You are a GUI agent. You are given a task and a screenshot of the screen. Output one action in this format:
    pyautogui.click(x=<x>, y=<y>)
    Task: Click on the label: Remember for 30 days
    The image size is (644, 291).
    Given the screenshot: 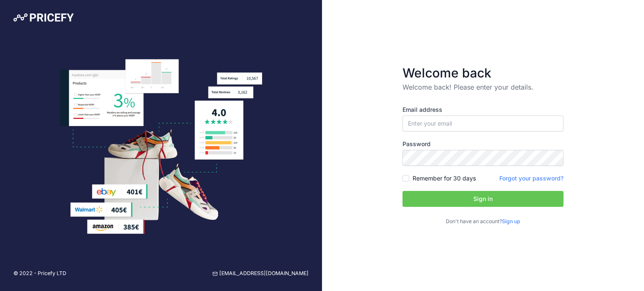 What is the action you would take?
    pyautogui.click(x=444, y=179)
    